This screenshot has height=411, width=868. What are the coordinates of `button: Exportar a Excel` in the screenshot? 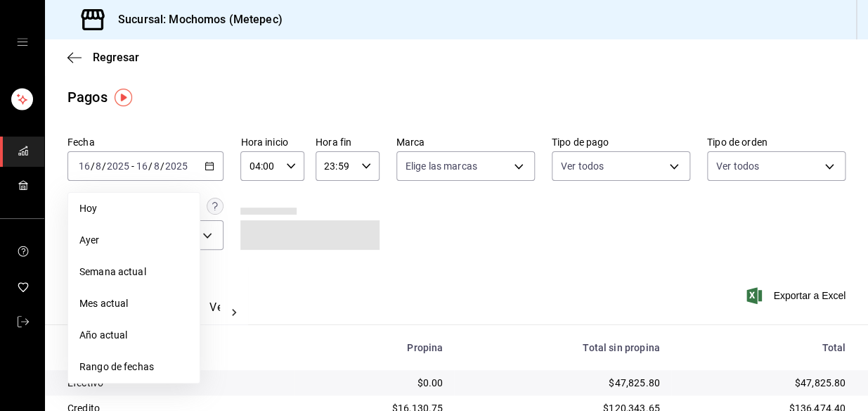 It's located at (797, 296).